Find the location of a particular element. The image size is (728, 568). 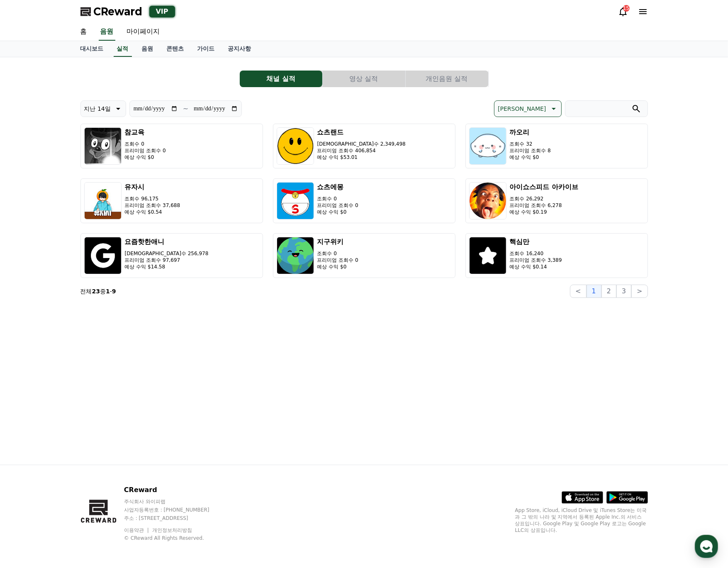

button: 핵심만 조회수 16,240 프리미엄 조회수 3,389 예상 수익 $0.14 is located at coordinates (557, 255).